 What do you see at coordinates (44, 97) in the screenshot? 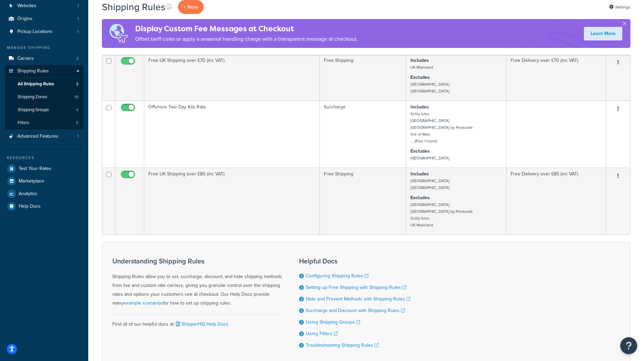
I see `li: Shipping Zones` at bounding box center [44, 97].